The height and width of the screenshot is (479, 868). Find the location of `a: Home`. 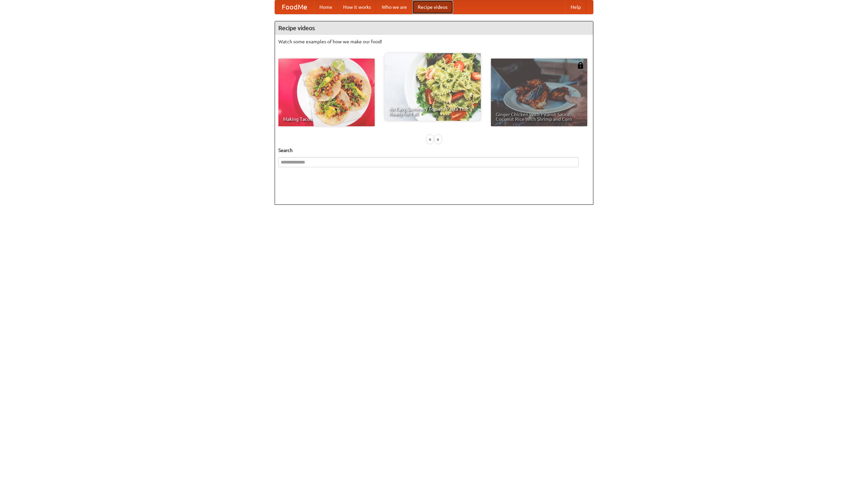

a: Home is located at coordinates (325, 7).